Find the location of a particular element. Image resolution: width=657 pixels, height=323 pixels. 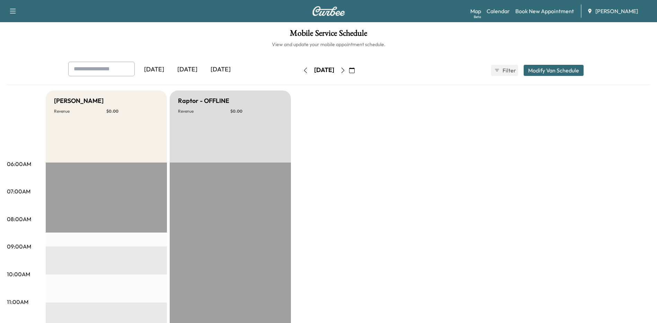

h1: Mobile Service Schedule is located at coordinates (329, 35).